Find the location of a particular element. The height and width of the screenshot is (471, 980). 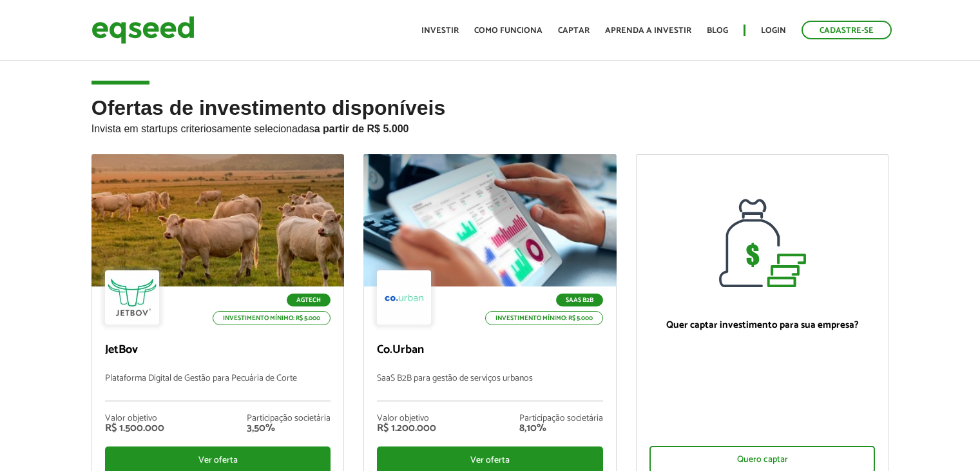

p: SaaS B2B para gestão de serviços urbanos is located at coordinates (490, 387).